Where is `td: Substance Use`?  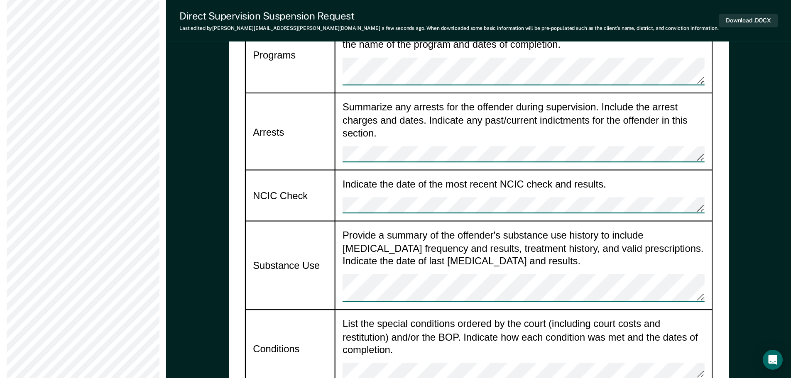
td: Substance Use is located at coordinates (290, 266).